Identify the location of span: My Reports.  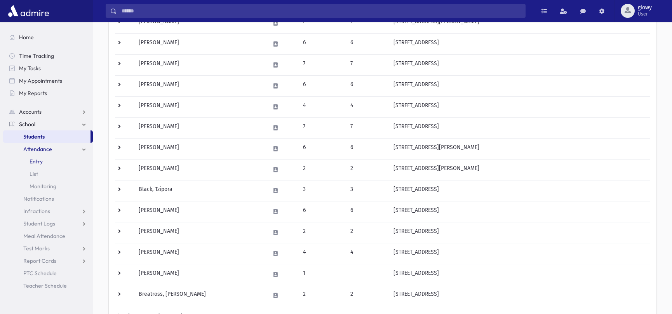
(33, 93).